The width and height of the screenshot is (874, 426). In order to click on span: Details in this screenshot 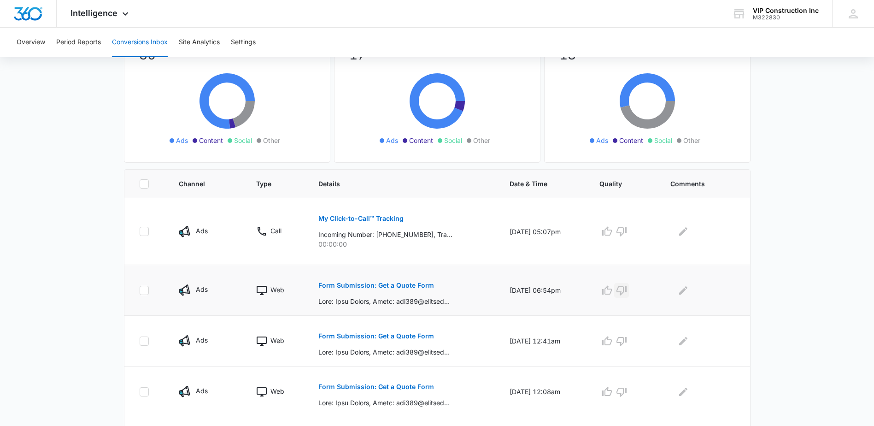, I will do `click(396, 183)`.